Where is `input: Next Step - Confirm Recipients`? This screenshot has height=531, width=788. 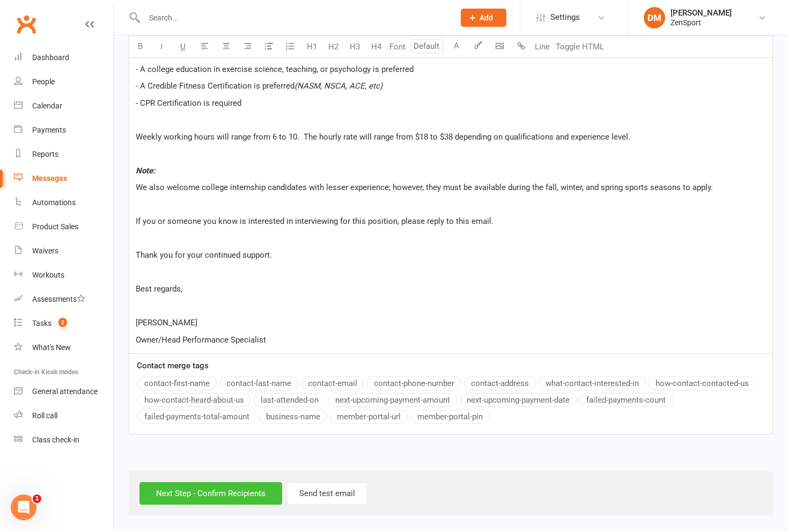
input: Next Step - Confirm Recipients is located at coordinates (211, 493).